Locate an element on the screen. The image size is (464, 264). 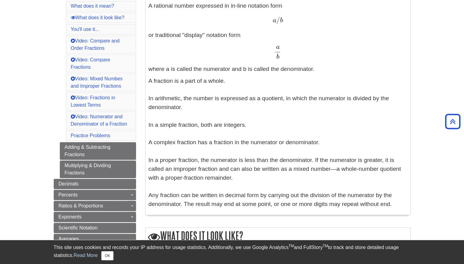
a: You'll use it... is located at coordinates (85, 29).